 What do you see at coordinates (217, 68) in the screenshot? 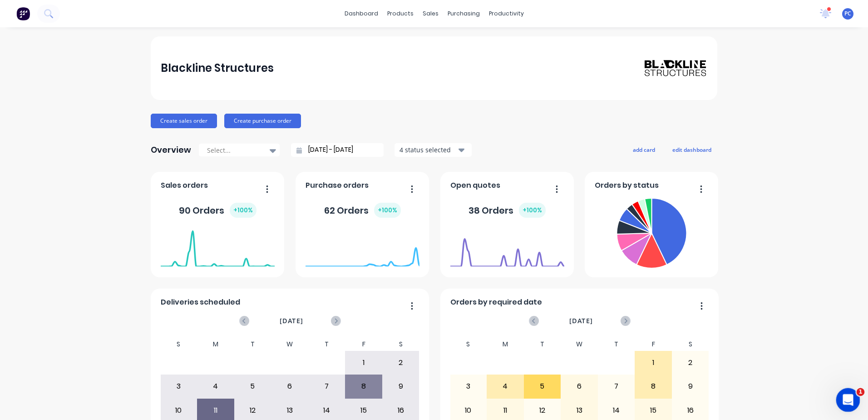
I see `div: Blackline Structures` at bounding box center [217, 68].